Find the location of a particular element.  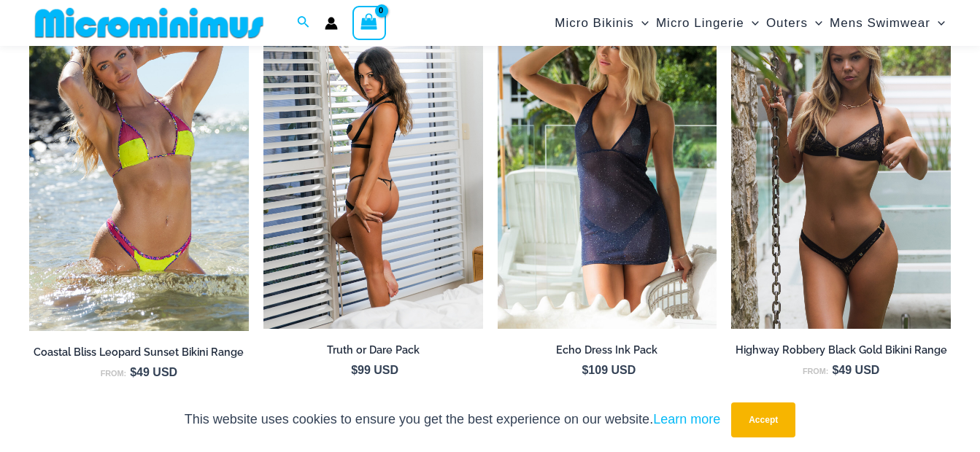

a: Truth or Dare Pack is located at coordinates (373, 353).